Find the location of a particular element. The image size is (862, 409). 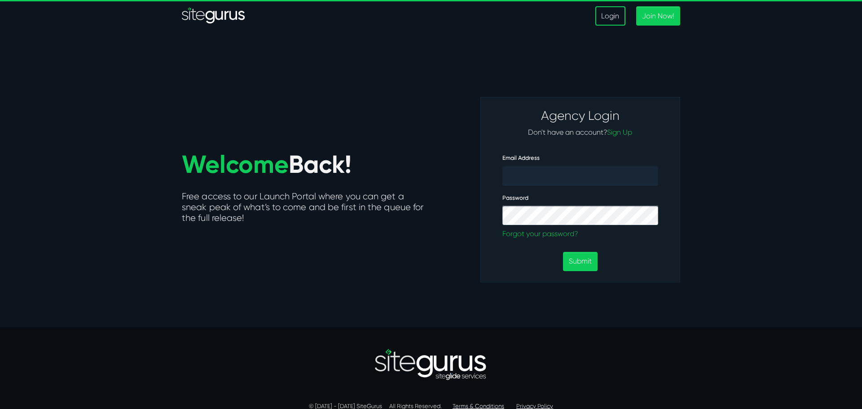

label: Email Address is located at coordinates (521, 158).